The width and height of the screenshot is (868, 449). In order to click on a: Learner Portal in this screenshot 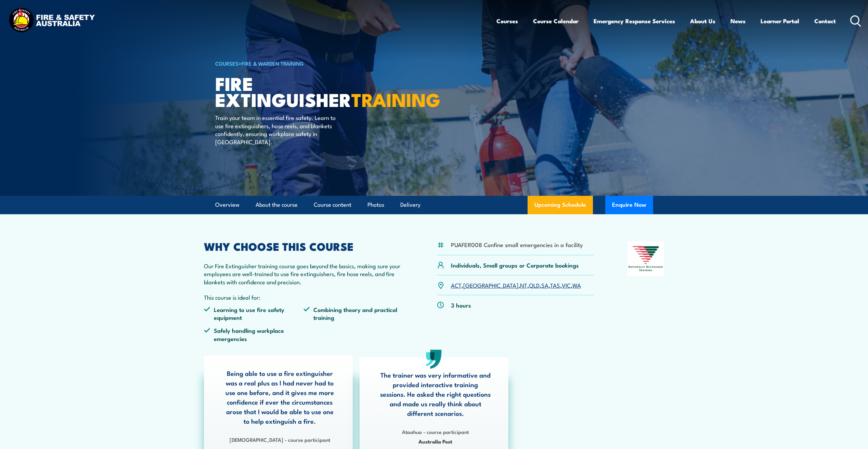, I will do `click(780, 21)`.